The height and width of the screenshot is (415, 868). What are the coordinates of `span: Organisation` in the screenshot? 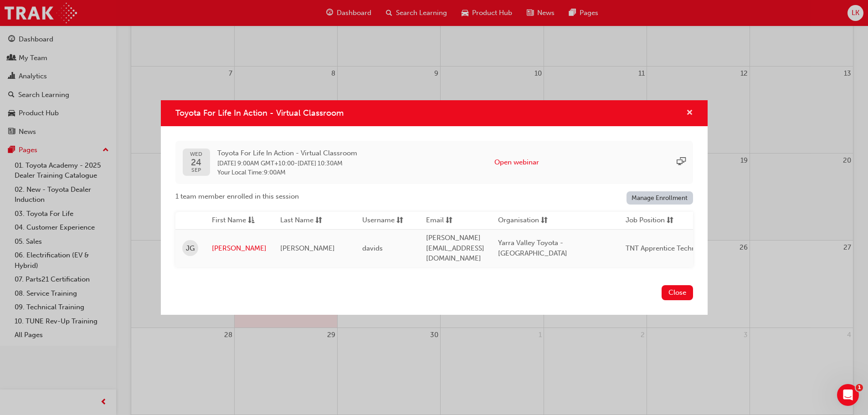 It's located at (519, 221).